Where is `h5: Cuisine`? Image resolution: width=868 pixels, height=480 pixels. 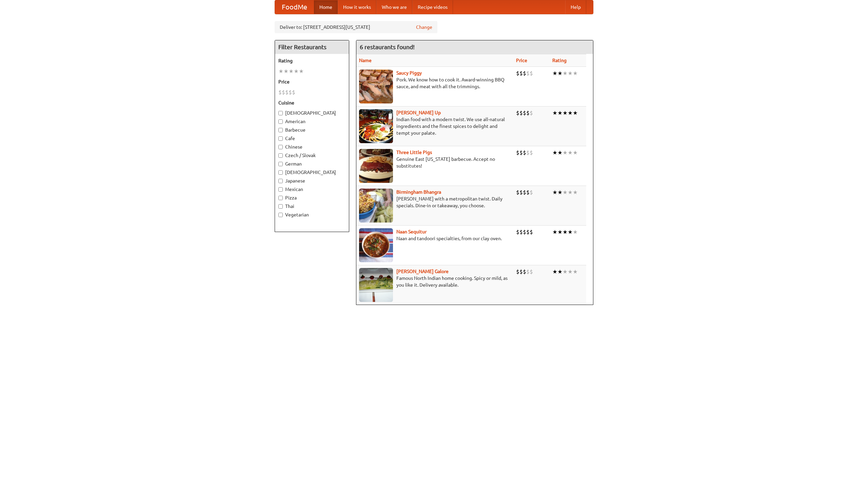 h5: Cuisine is located at coordinates (312, 102).